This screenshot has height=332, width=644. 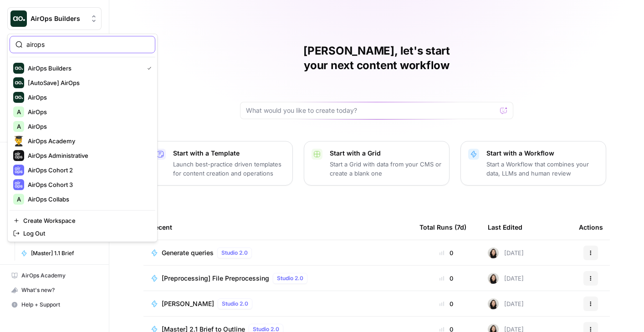 What do you see at coordinates (229, 169) in the screenshot?
I see `p: Launch best-practice driven templates for content creation and operations` at bounding box center [229, 169].